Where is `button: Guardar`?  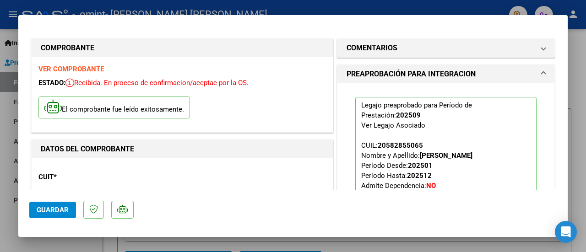 button: Guardar is located at coordinates (53, 210).